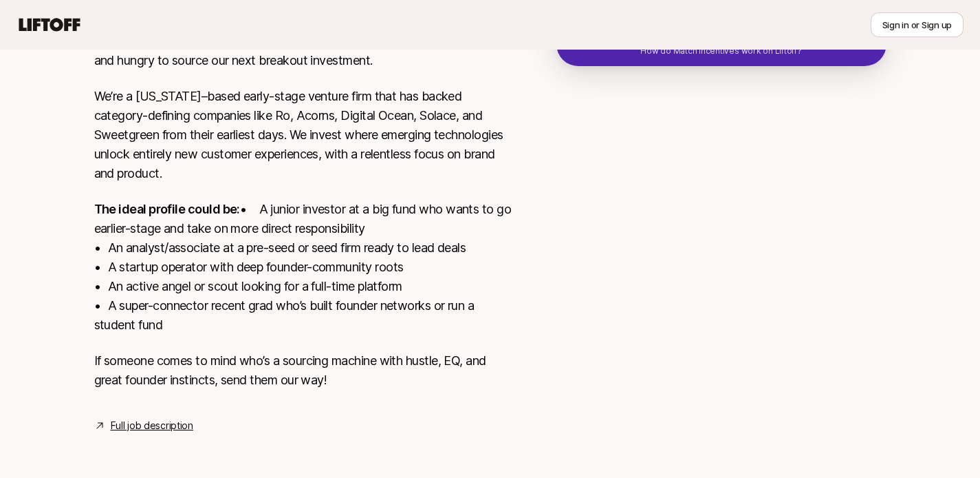 Image resolution: width=980 pixels, height=478 pixels. Describe the element at coordinates (303, 267) in the screenshot. I see `p: • A junior investor at a big fund who wants to go earlier-stage and take on more direct responsib...` at that location.